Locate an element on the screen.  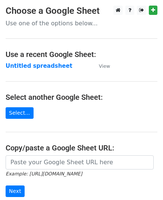
h4: Select another Google Sheet: is located at coordinates (81, 97).